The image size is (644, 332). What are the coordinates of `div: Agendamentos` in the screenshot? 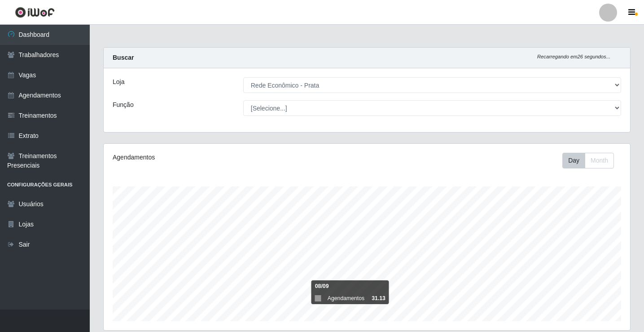 It's located at (214, 157).